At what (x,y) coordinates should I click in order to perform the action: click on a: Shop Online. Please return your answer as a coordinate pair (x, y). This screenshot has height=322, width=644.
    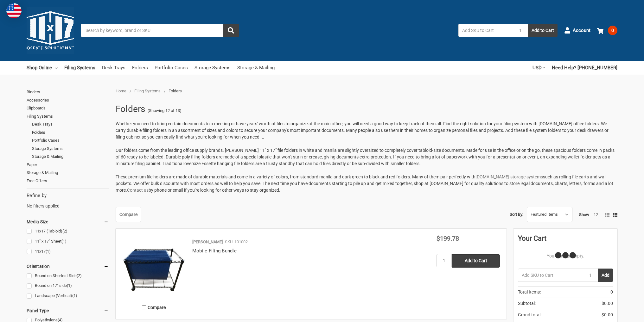
    Looking at the image, I should click on (42, 68).